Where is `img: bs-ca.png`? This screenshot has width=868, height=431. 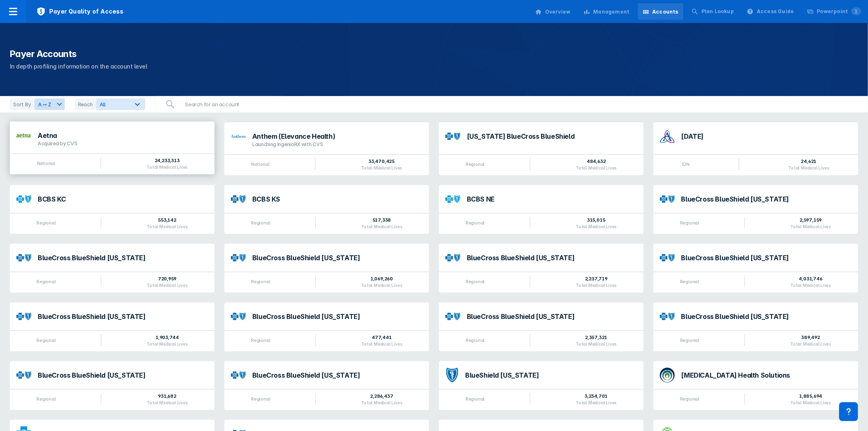 img: bs-ca.png is located at coordinates (452, 375).